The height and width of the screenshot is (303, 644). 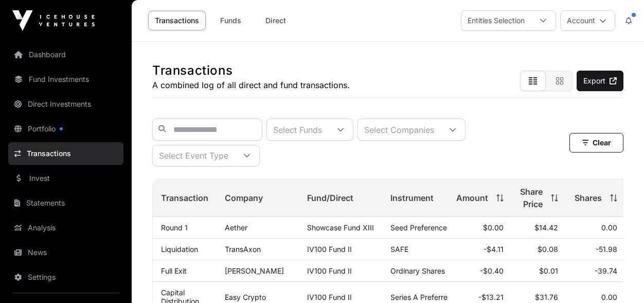 What do you see at coordinates (548, 249) in the screenshot?
I see `span: $0.08` at bounding box center [548, 249].